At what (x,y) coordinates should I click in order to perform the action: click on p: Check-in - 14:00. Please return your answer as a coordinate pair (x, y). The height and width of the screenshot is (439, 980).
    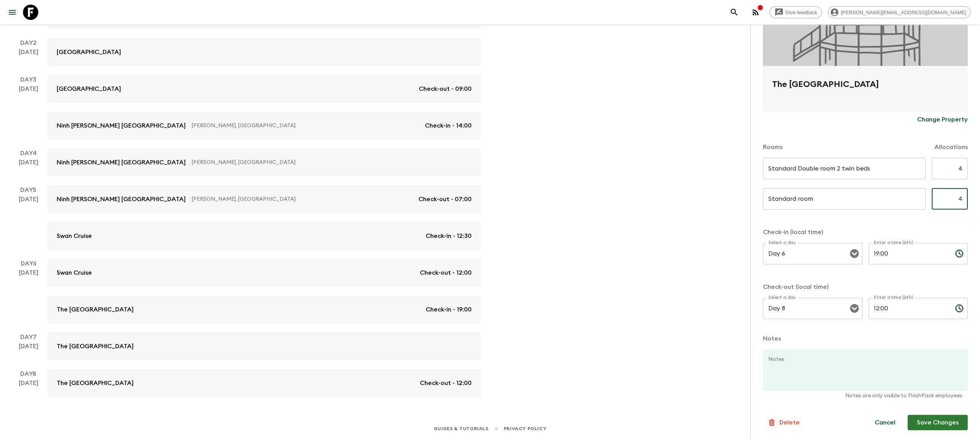
    Looking at the image, I should click on (448, 125).